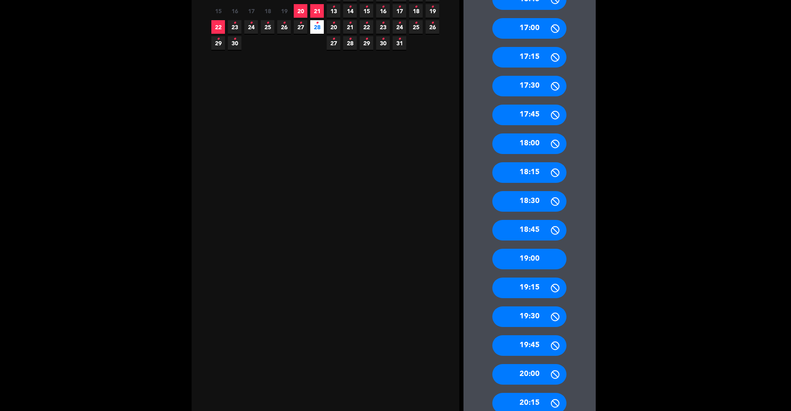 The width and height of the screenshot is (791, 411). What do you see at coordinates (530, 115) in the screenshot?
I see `div: 17:45` at bounding box center [530, 115].